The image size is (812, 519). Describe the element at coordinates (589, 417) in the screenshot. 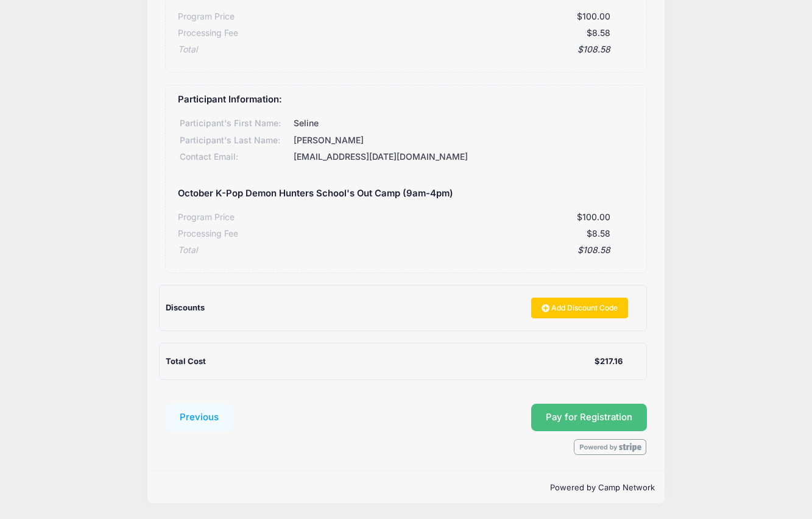

I see `button: Pay for Registration` at that location.